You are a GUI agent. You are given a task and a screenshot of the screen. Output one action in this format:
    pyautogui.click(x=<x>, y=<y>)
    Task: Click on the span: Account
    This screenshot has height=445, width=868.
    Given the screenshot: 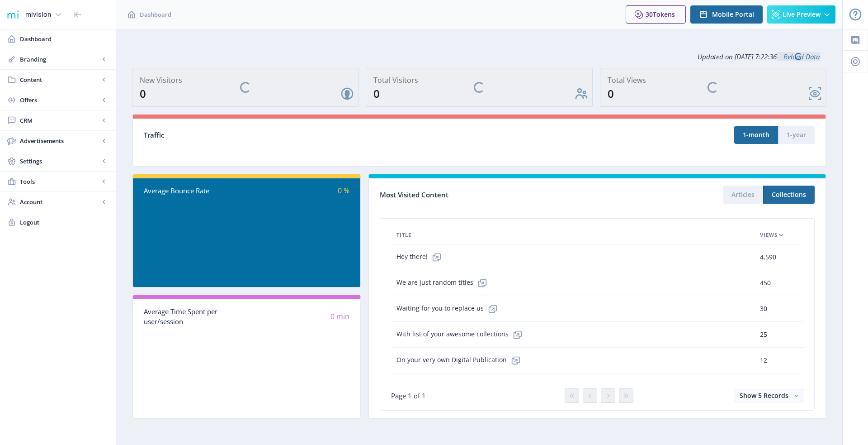 What is the action you would take?
    pyautogui.click(x=60, y=202)
    